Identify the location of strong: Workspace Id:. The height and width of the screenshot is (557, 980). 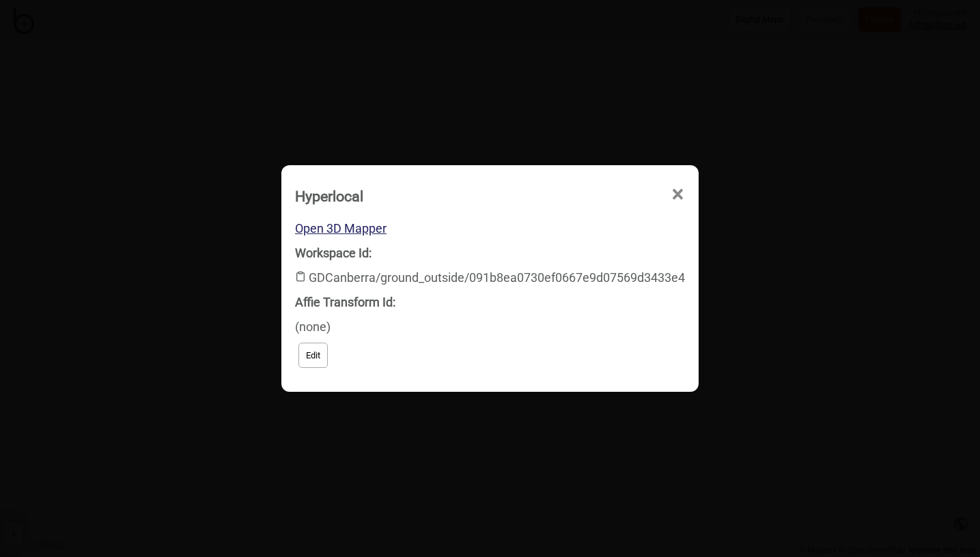
(333, 253).